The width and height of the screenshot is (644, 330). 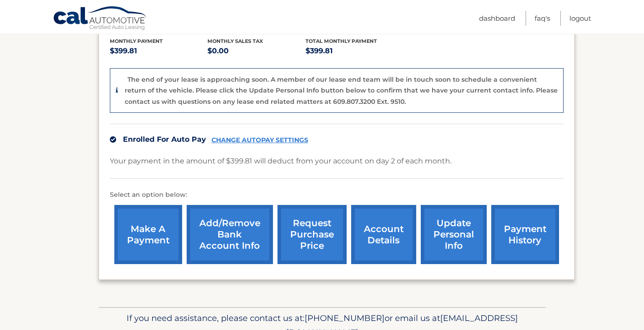 I want to click on span: Enrolled For Auto Pay, so click(x=164, y=139).